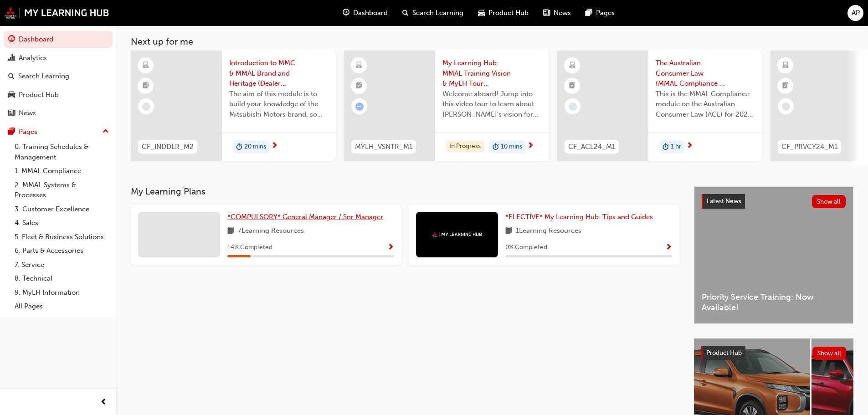 This screenshot has width=868, height=415. I want to click on a: 9. MyLH Information, so click(61, 292).